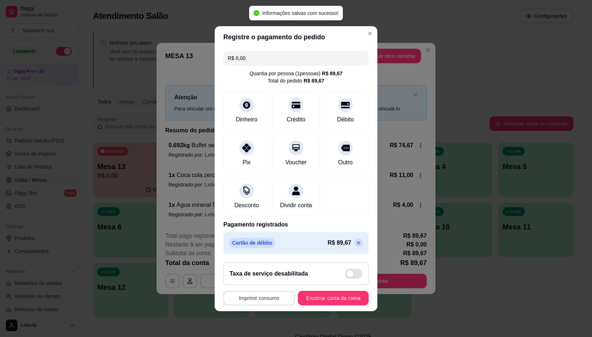 Image resolution: width=592 pixels, height=337 pixels. Describe the element at coordinates (296, 120) in the screenshot. I see `div: Crédito` at that location.